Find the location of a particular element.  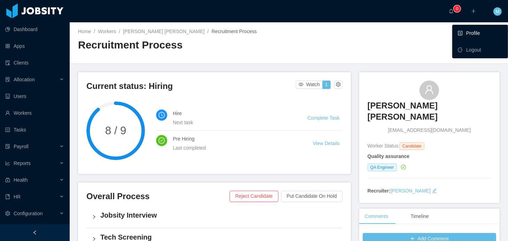

div: Comments is located at coordinates (377, 216).